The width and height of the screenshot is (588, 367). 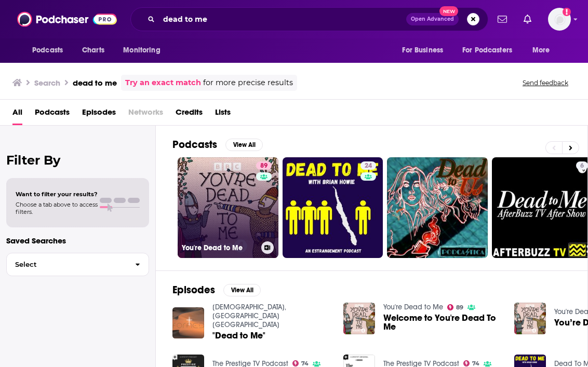 What do you see at coordinates (189, 114) in the screenshot?
I see `a: Credits` at bounding box center [189, 114].